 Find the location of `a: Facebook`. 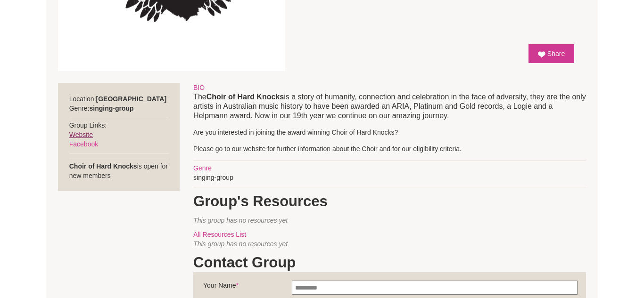

a: Facebook is located at coordinates (83, 144).